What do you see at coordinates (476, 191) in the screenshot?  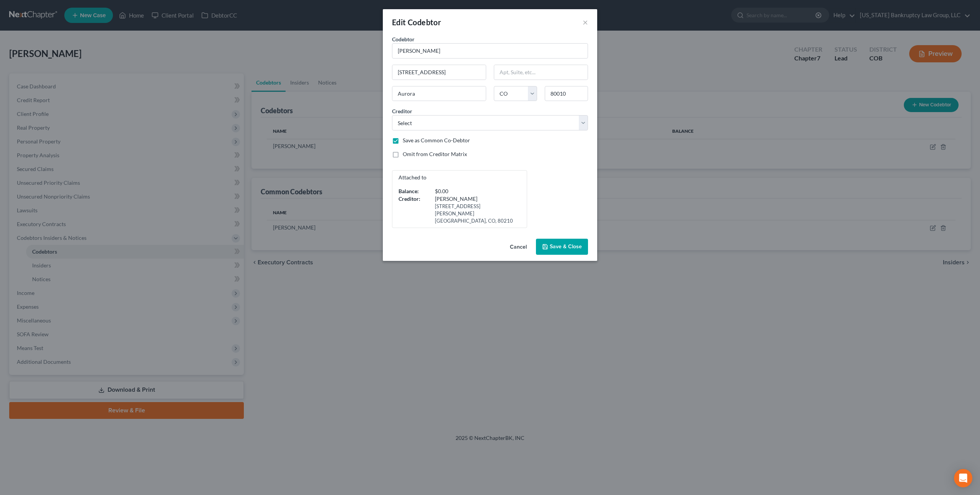 I see `div: $0.00` at bounding box center [476, 191].